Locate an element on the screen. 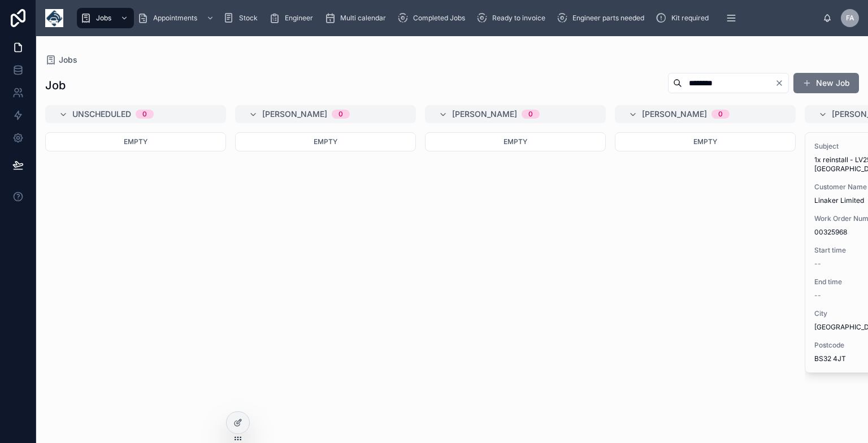  a: Engineer is located at coordinates (293, 18).